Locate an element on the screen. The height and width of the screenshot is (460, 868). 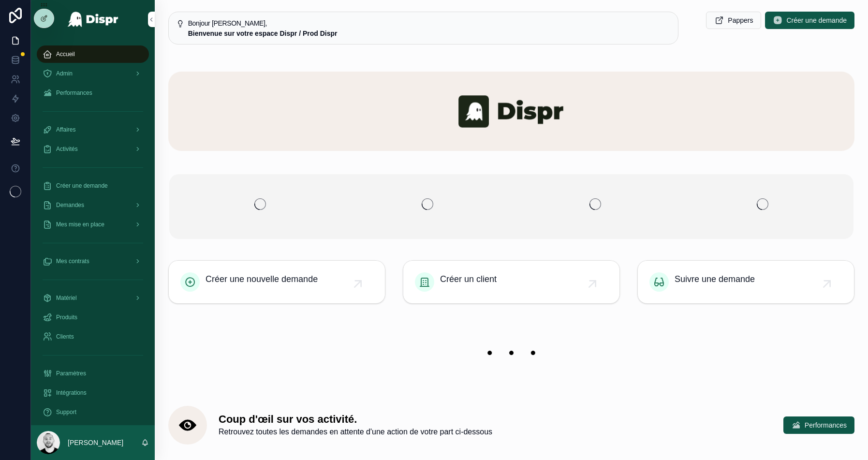
span: Intégrations is located at coordinates (71, 393).